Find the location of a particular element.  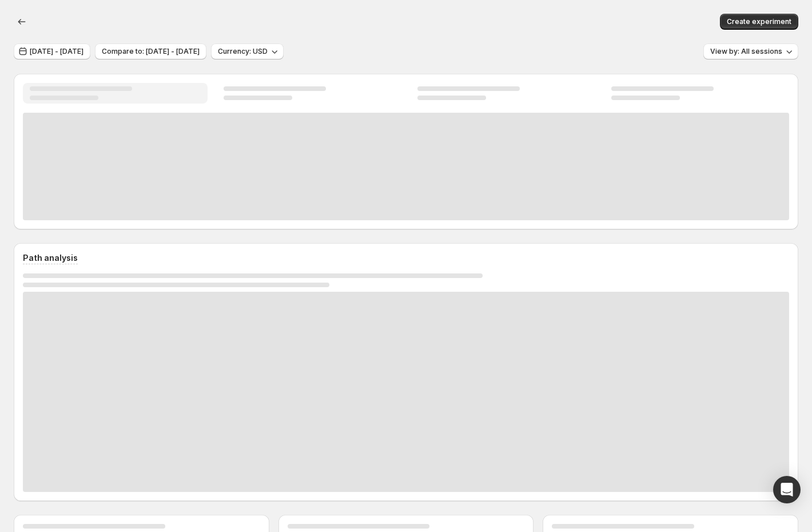

span: Create experiment is located at coordinates (758, 22).